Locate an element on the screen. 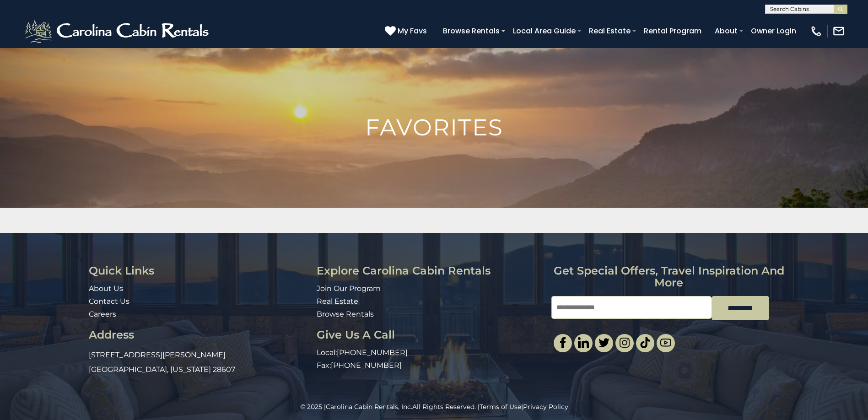 The width and height of the screenshot is (868, 420). h3: Quick Links is located at coordinates (199, 271).